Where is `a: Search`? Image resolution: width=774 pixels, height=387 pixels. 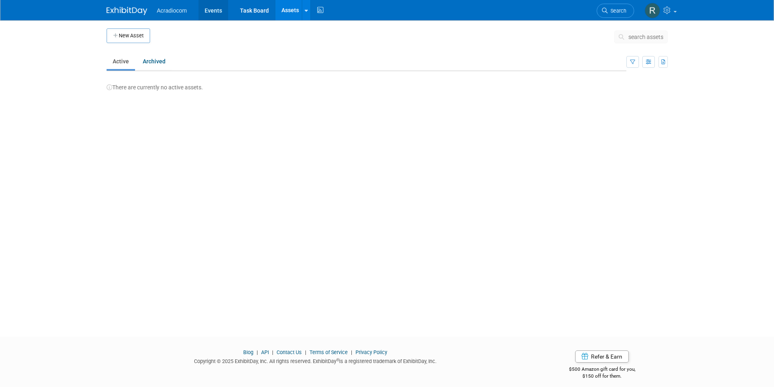
a: Search is located at coordinates (615, 11).